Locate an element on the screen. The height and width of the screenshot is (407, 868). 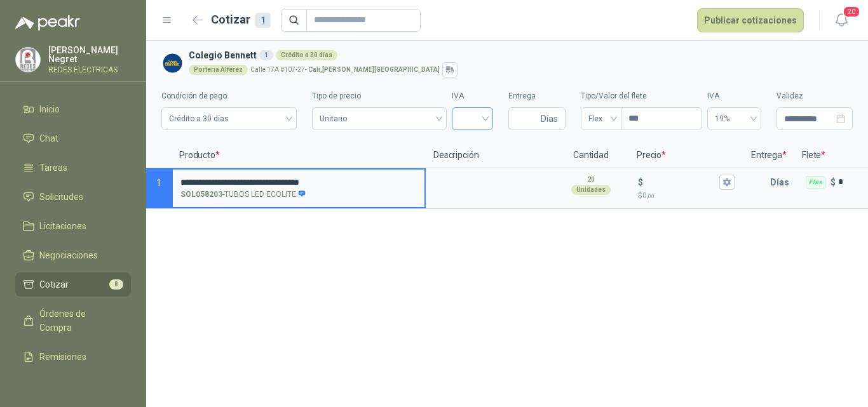
span: Flex is located at coordinates (601, 119).